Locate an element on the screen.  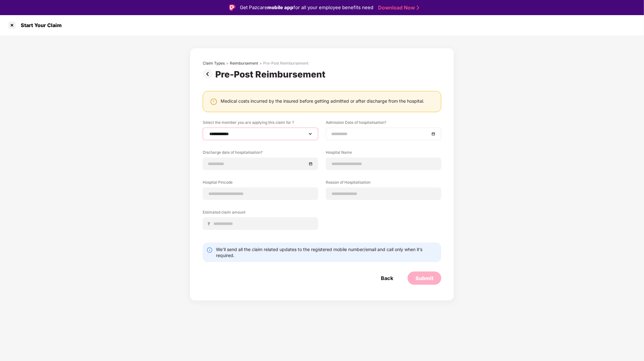
img: Stroke is located at coordinates (418, 7).